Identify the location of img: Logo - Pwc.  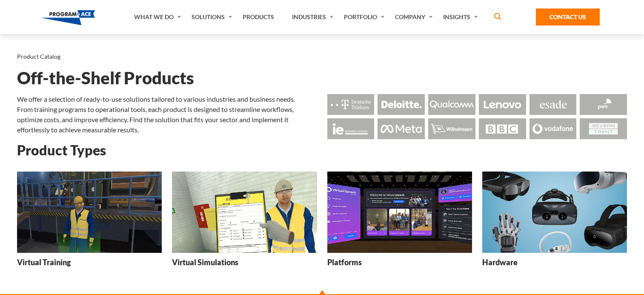
(603, 104).